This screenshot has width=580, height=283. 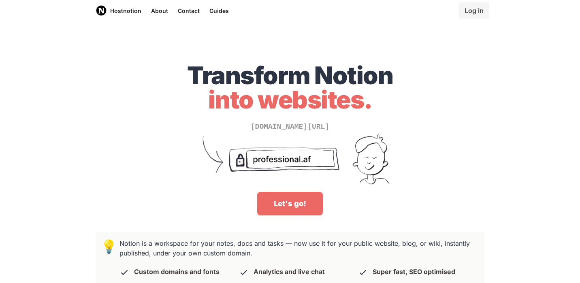 I want to click on img: Host Notion logo, so click(x=101, y=11).